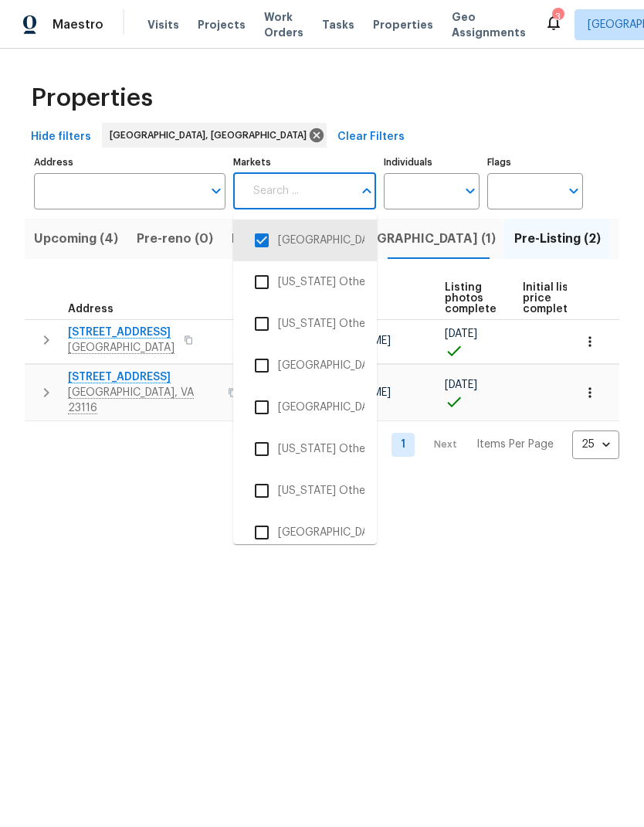 The width and height of the screenshot is (644, 827). Describe the element at coordinates (163, 25) in the screenshot. I see `span: Visits` at that location.